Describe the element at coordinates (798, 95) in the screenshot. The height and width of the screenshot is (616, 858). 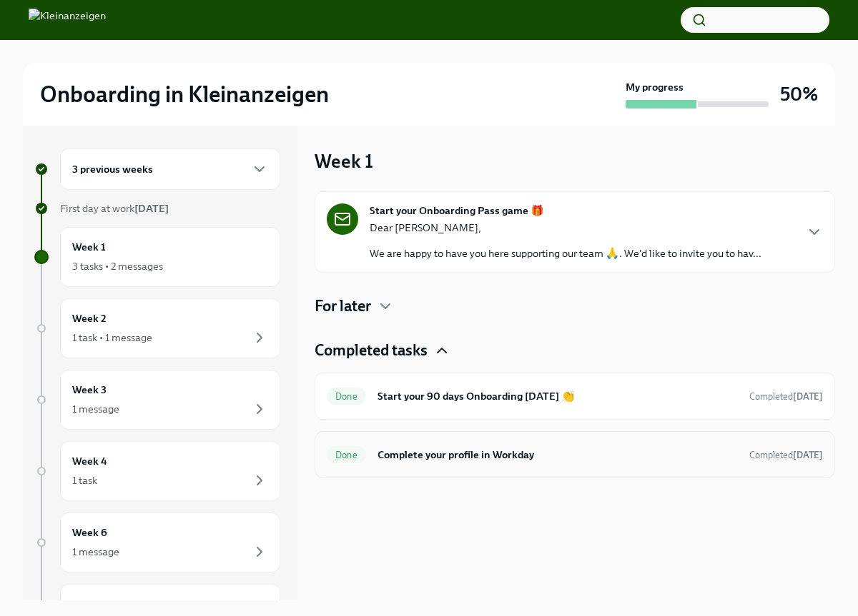
I see `h3: 50%` at that location.